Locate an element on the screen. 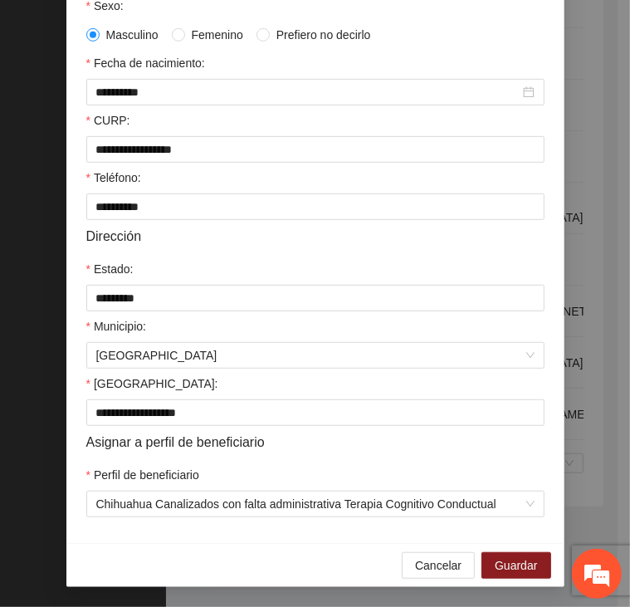 The image size is (630, 607). span: Asignar a perfil de beneficiario is located at coordinates (175, 442).